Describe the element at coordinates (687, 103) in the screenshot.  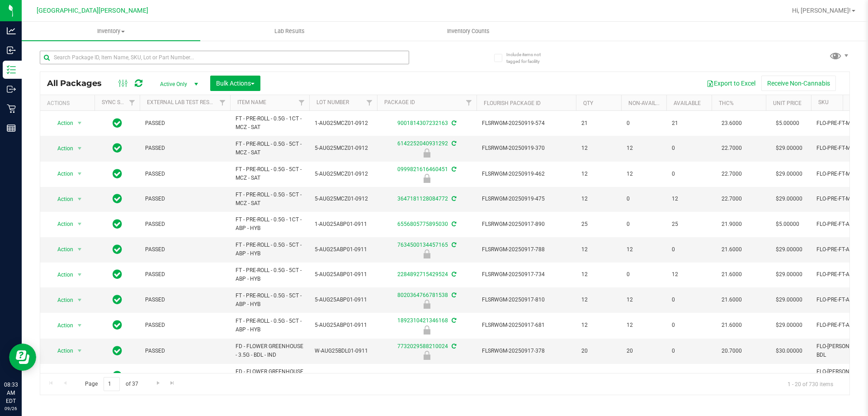
I see `a: Available` at that location.